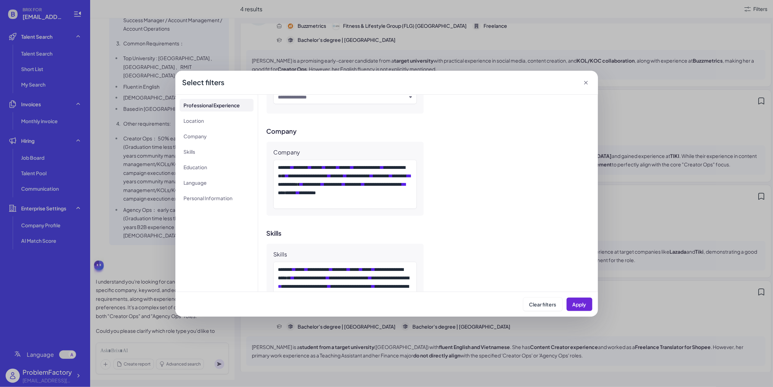  What do you see at coordinates (217, 152) in the screenshot?
I see `li: Skills` at bounding box center [217, 152].